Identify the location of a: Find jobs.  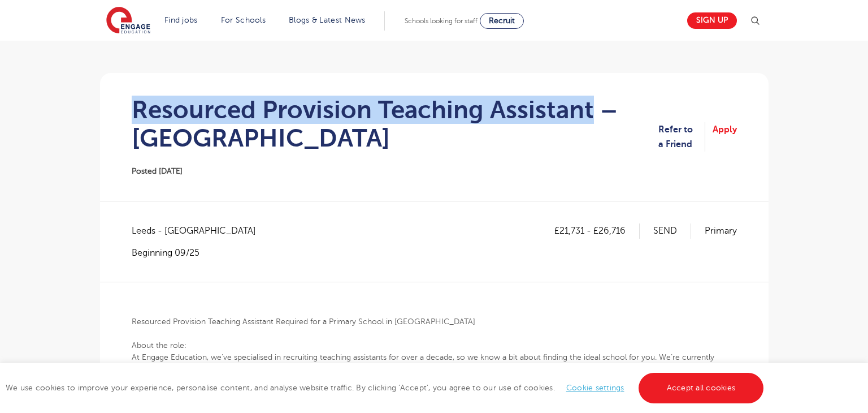
(181, 19).